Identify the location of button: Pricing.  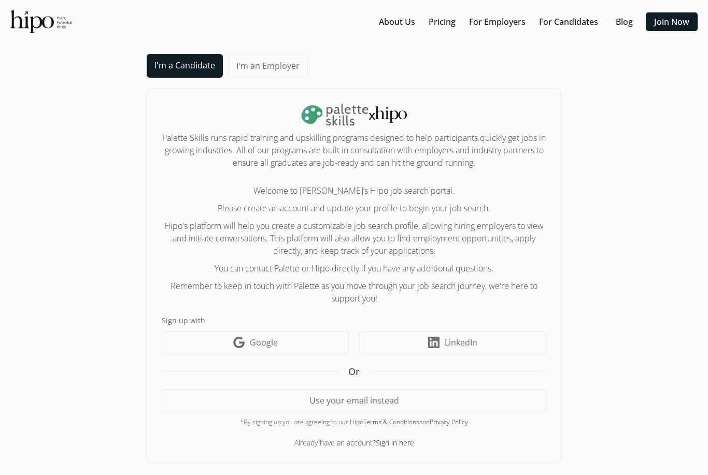
(442, 22).